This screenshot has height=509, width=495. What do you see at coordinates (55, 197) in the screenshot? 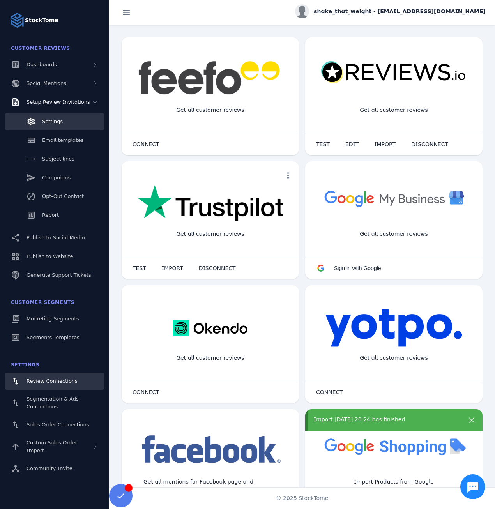
I see `a: Opt-Out Contact` at bounding box center [55, 197].